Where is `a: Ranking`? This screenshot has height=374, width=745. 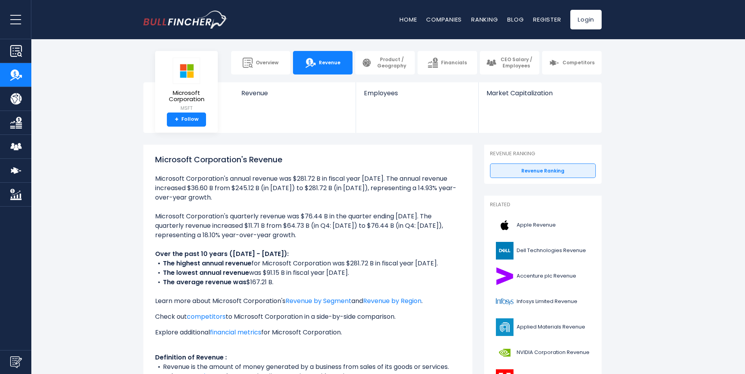
a: Ranking is located at coordinates (485, 19).